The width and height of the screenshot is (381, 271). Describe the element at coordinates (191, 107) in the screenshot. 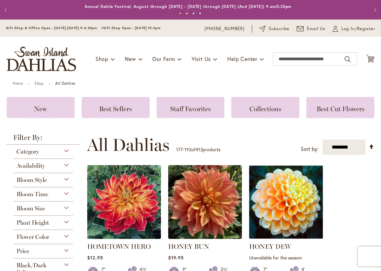

I see `a: Staff Favorites` at that location.